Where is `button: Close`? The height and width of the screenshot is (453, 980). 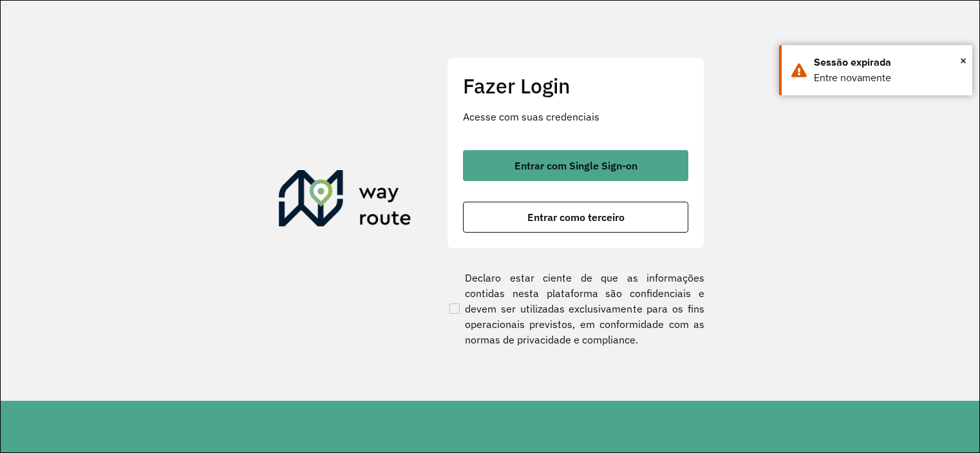 button: Close is located at coordinates (964, 60).